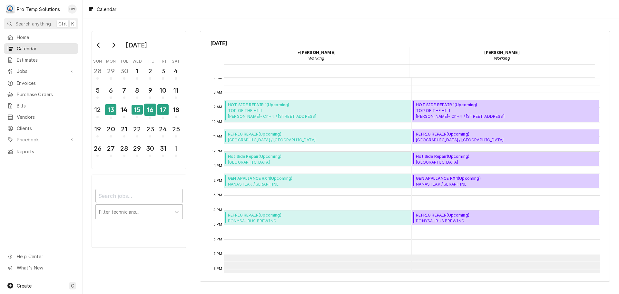  Describe the element at coordinates (98, 60) in the screenshot. I see `th: Sunday` at that location.